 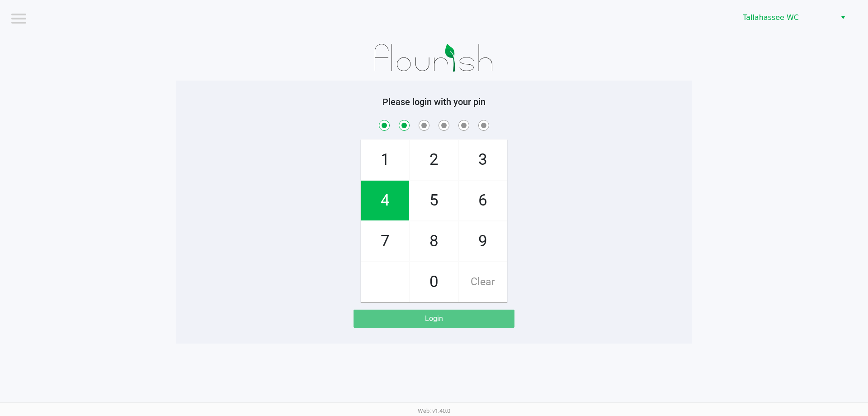 I want to click on span: Tallahassee WC, so click(x=786, y=17).